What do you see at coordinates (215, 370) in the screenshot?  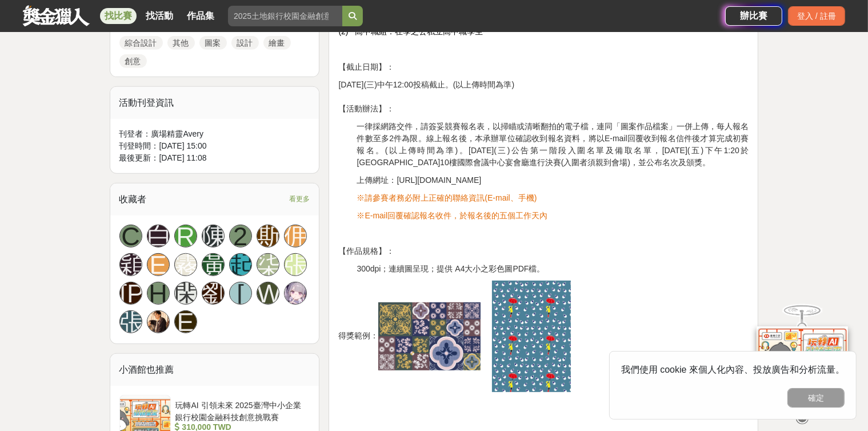 I see `div: 小酒館也推薦` at bounding box center [215, 370].